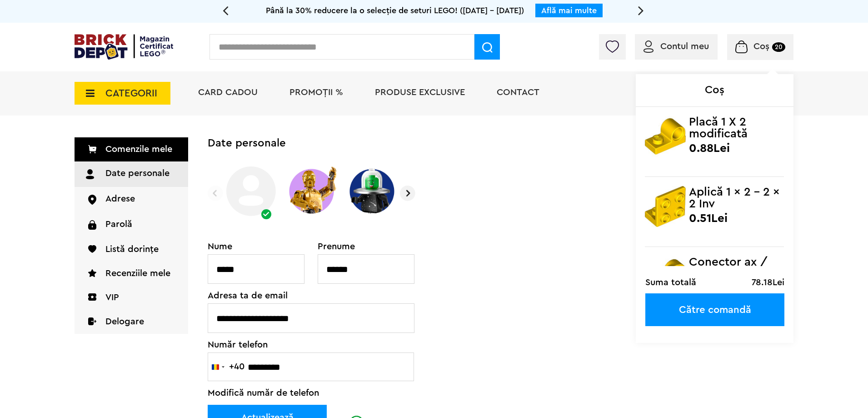 The image size is (868, 418). Describe the element at coordinates (131, 273) in the screenshot. I see `a: Recenziile mele` at that location.